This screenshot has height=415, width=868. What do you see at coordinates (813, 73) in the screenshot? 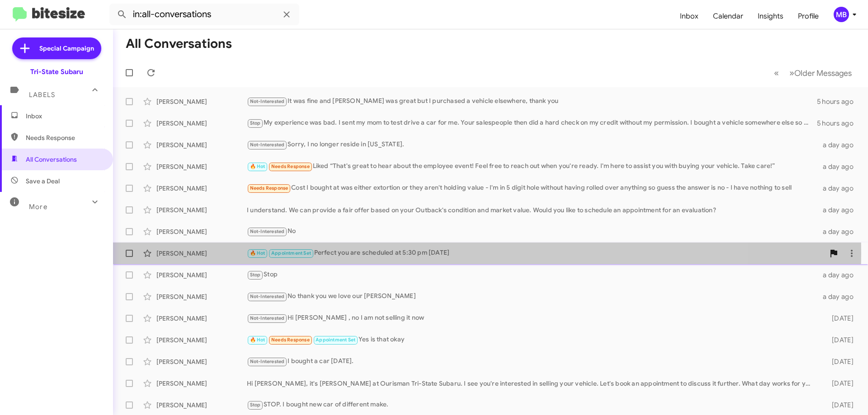
I see `nav: Page navigation example` at bounding box center [813, 73].